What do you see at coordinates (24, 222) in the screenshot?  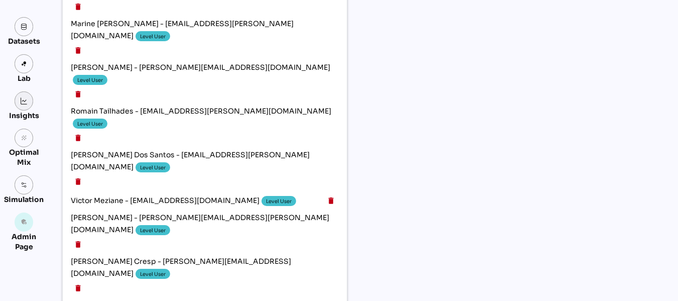 I see `i: admin_panel_settings` at bounding box center [24, 222].